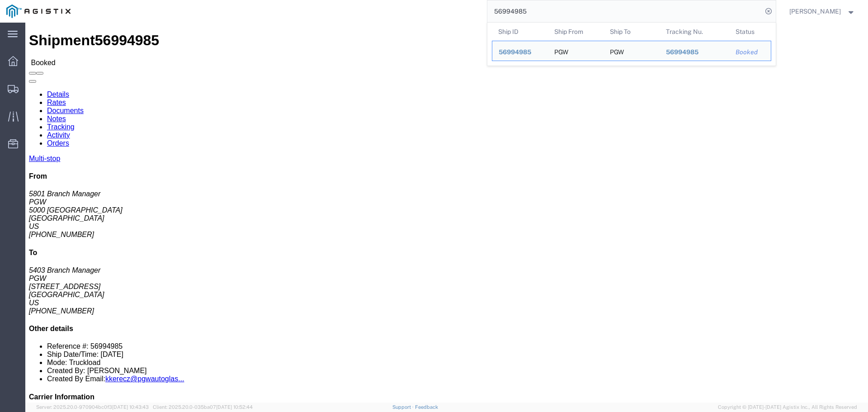 The image size is (868, 412). I want to click on table: Search Results, so click(634, 44).